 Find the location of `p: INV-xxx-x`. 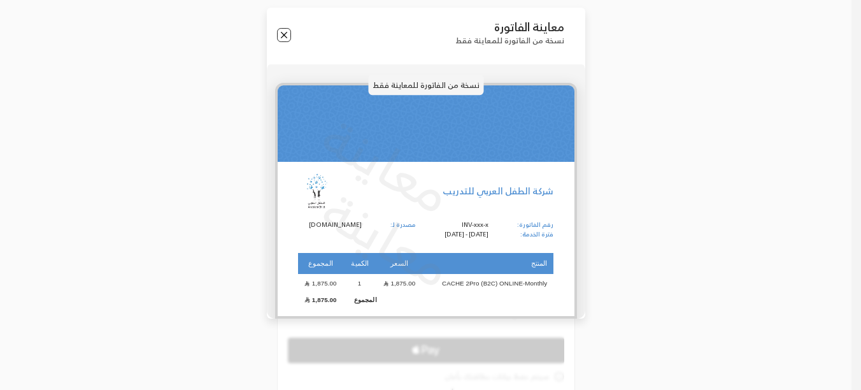

p: INV-xxx-x is located at coordinates (466, 225).